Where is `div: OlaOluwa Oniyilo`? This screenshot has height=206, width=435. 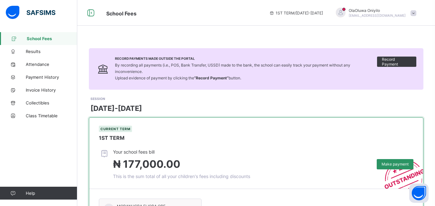
div: OlaOluwa Oniyilo is located at coordinates (374, 13).